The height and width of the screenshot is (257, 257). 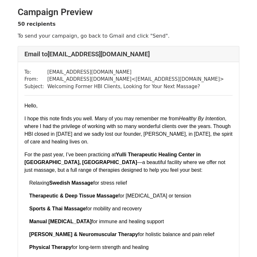 What do you see at coordinates (136, 87) in the screenshot?
I see `td: Welcoming Former HBI Clients, Looking for Your Next Massage?` at bounding box center [136, 87].